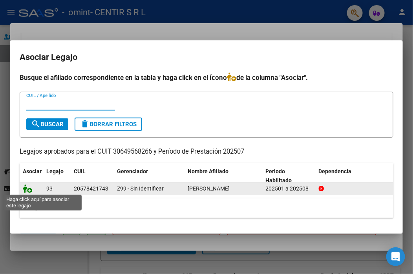 Image resolution: width=413 pixels, height=274 pixels. I want to click on datatable-header-cell: Legajo, so click(57, 176).